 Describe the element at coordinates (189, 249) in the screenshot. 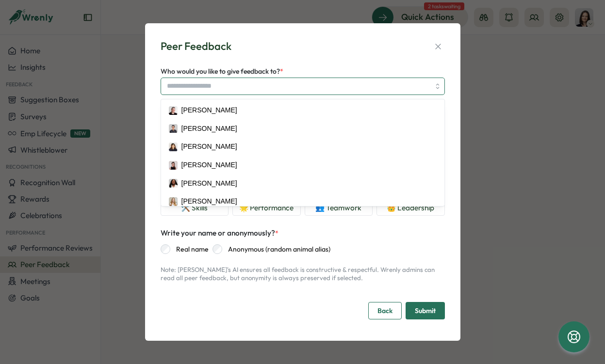

I see `label: Real name` at that location.